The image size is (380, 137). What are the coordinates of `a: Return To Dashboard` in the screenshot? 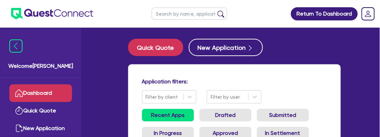 It's located at (324, 14).